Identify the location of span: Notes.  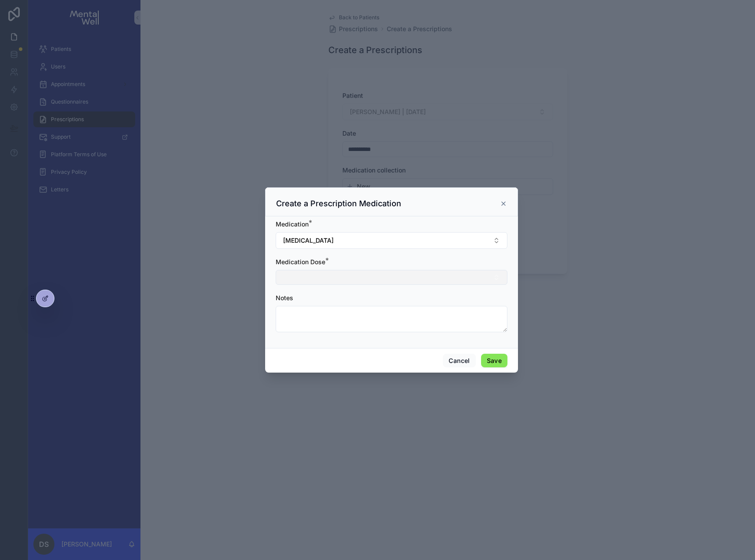
(284, 298).